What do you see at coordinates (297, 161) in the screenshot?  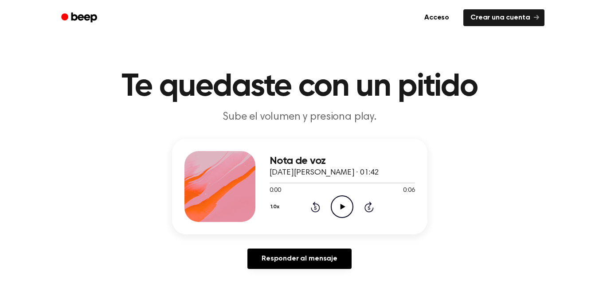 I see `font: Nota de voz` at bounding box center [297, 161].